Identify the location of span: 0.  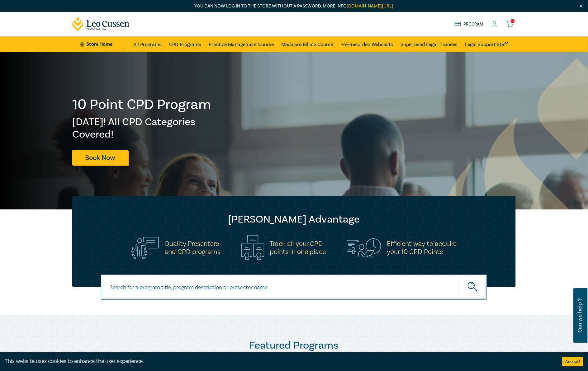
(512, 21).